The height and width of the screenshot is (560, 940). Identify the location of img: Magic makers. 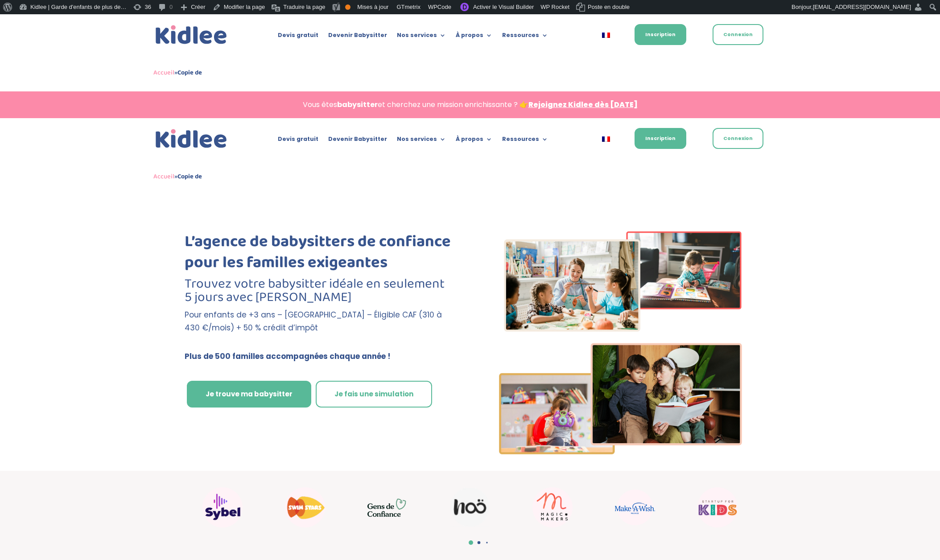
(552, 508).